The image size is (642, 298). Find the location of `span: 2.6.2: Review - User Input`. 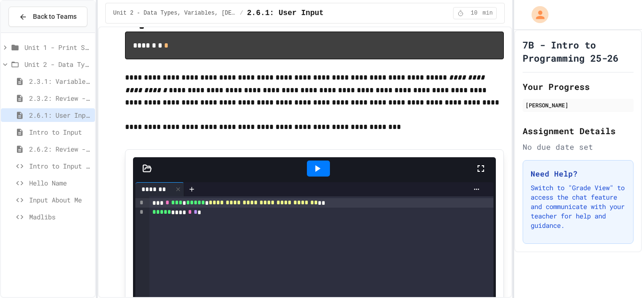

span: 2.6.2: Review - User Input is located at coordinates (60, 149).